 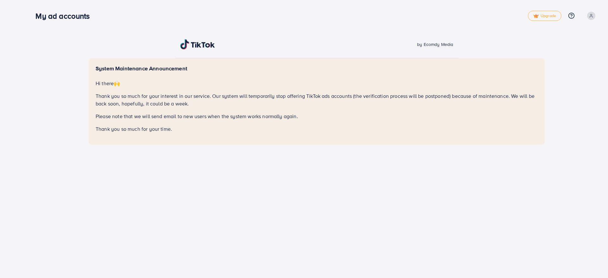 What do you see at coordinates (536, 16) in the screenshot?
I see `img: tick` at bounding box center [536, 16].